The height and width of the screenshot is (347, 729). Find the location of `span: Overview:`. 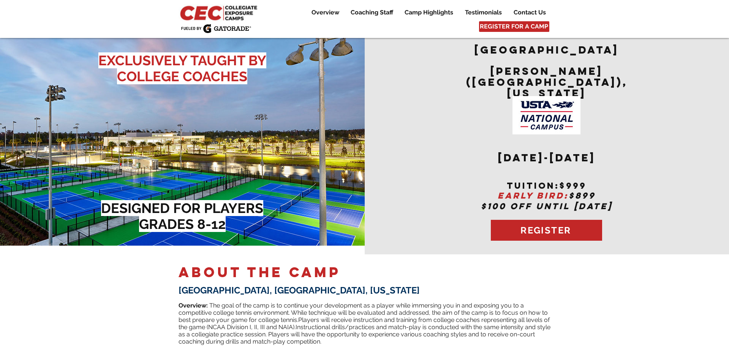

span: Overview: is located at coordinates (193, 305).